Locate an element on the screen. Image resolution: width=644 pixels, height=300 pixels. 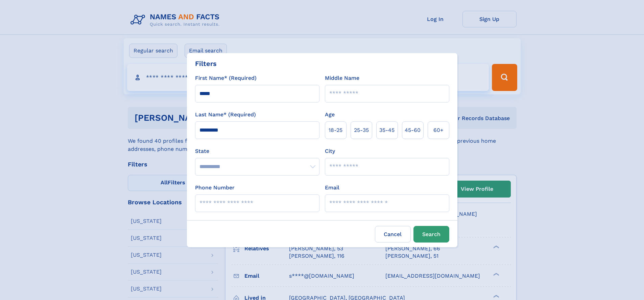
span: 25‑35 is located at coordinates (361, 130).